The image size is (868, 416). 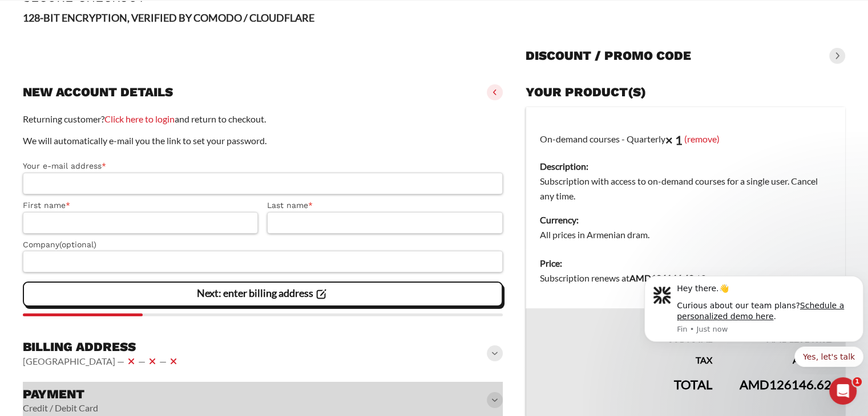 I want to click on label: Your e-mail address, so click(x=263, y=166).